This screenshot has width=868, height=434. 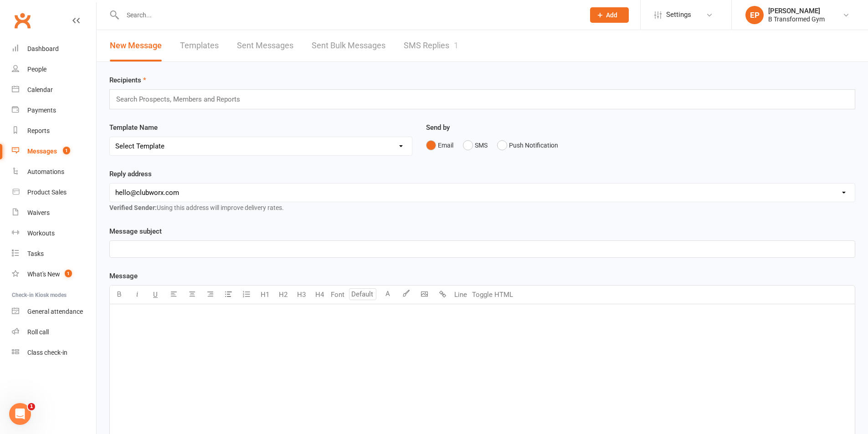 I want to click on div: People, so click(x=37, y=70).